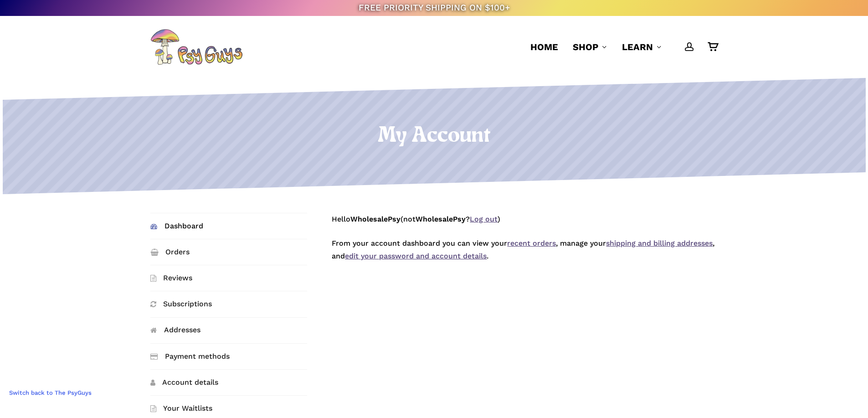  Describe the element at coordinates (50, 392) in the screenshot. I see `a: Switch back to The PsyGuys` at that location.